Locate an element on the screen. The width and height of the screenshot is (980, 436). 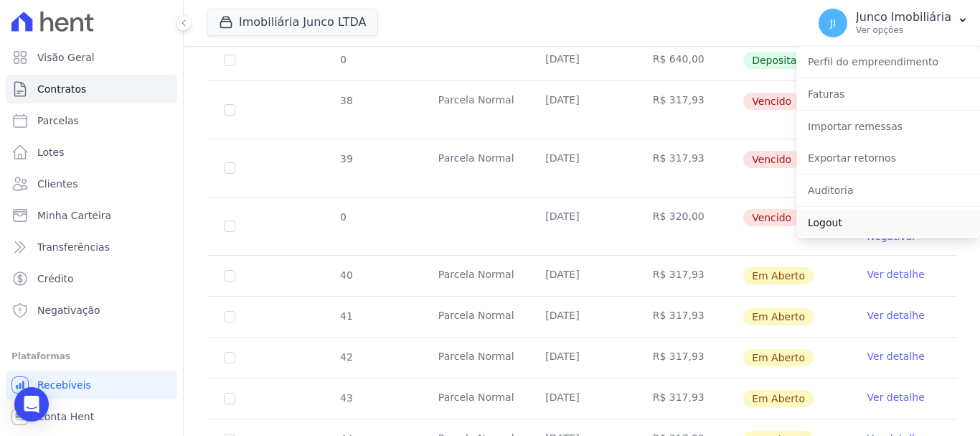
a: Exportar retornos is located at coordinates (888, 158).